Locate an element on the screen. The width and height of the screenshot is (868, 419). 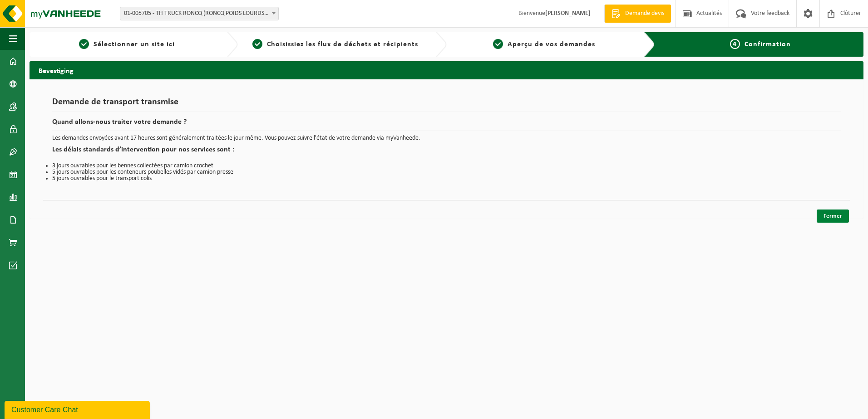
a: 3Aperçu de vos demandes is located at coordinates (544, 45).